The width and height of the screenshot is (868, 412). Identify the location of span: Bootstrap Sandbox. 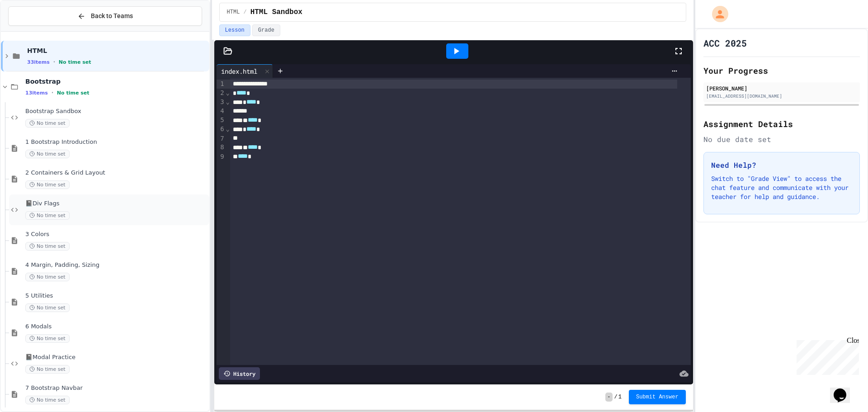
(116, 111).